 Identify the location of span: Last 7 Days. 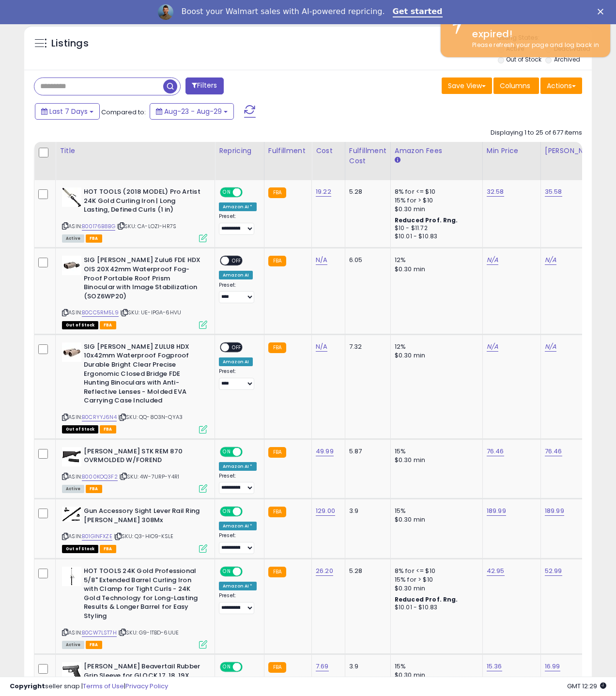
(68, 112).